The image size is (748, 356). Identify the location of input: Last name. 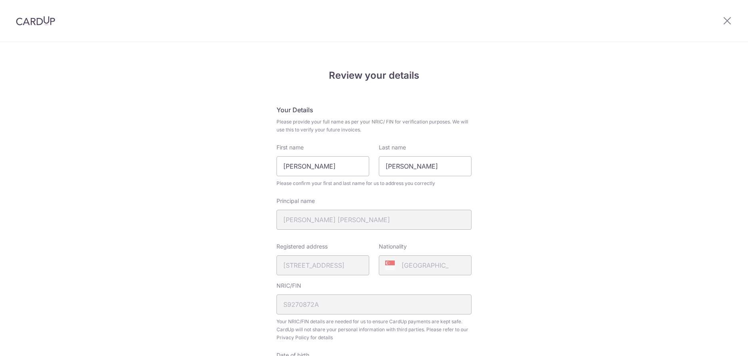
(425, 166).